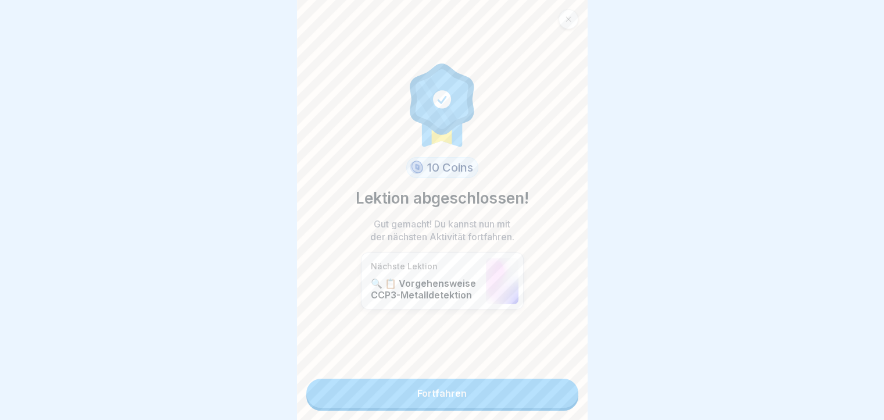 The image size is (884, 420). What do you see at coordinates (442, 393) in the screenshot?
I see `a: Fortfahren` at bounding box center [442, 393].